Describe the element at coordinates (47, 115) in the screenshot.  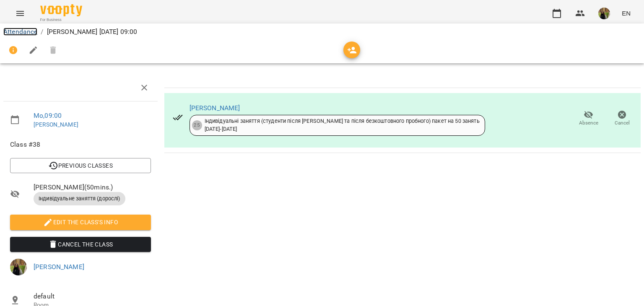
I see `a: Mo , 09:00` at that location.